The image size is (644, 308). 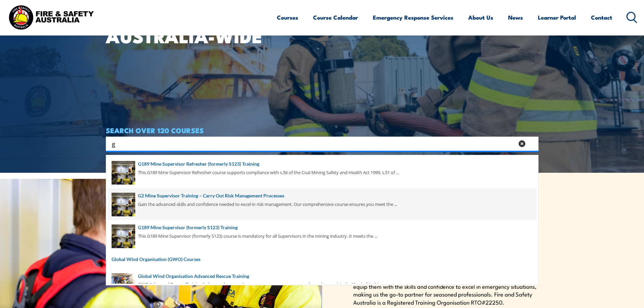 I want to click on a: Global Wind Organisation Advanced Rescue Training, so click(x=322, y=276).